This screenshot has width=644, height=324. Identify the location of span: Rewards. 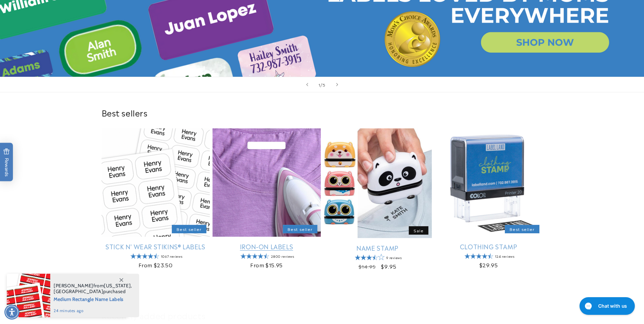
(6, 162).